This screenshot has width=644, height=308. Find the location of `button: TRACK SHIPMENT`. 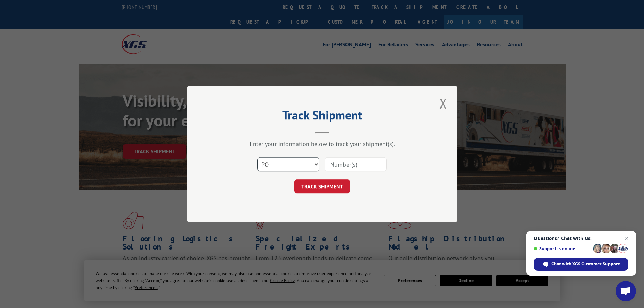

button: TRACK SHIPMENT is located at coordinates (322, 186).